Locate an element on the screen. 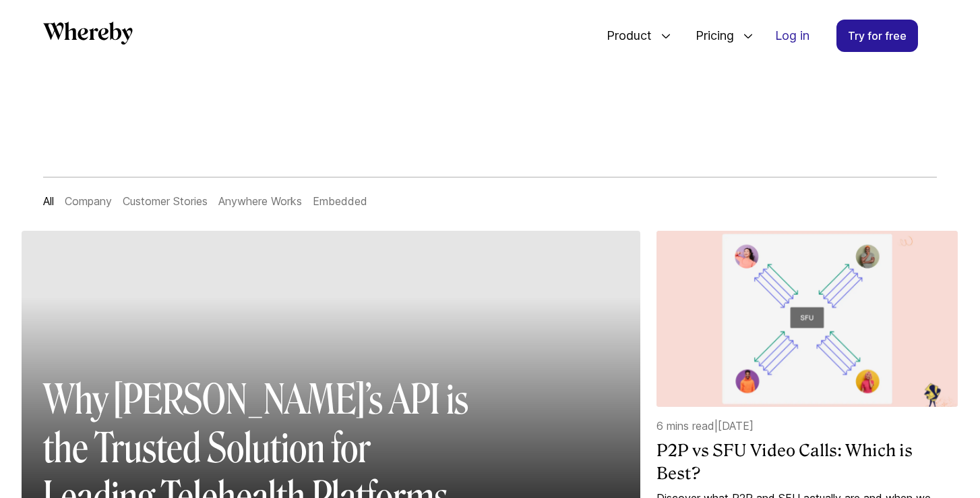  span: Product is located at coordinates (625, 36).